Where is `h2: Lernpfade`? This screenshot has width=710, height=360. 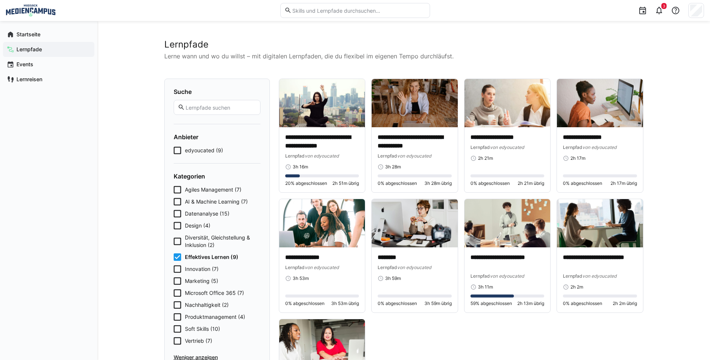 h2: Lernpfade is located at coordinates (404, 45).